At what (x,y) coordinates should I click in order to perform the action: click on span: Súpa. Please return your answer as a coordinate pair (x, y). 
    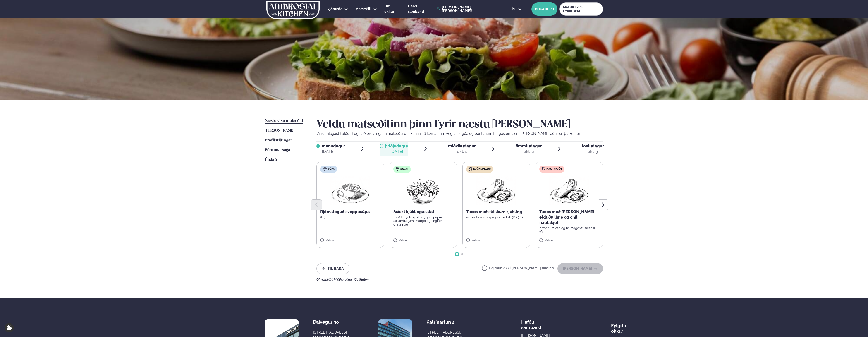
    Looking at the image, I should click on (331, 169).